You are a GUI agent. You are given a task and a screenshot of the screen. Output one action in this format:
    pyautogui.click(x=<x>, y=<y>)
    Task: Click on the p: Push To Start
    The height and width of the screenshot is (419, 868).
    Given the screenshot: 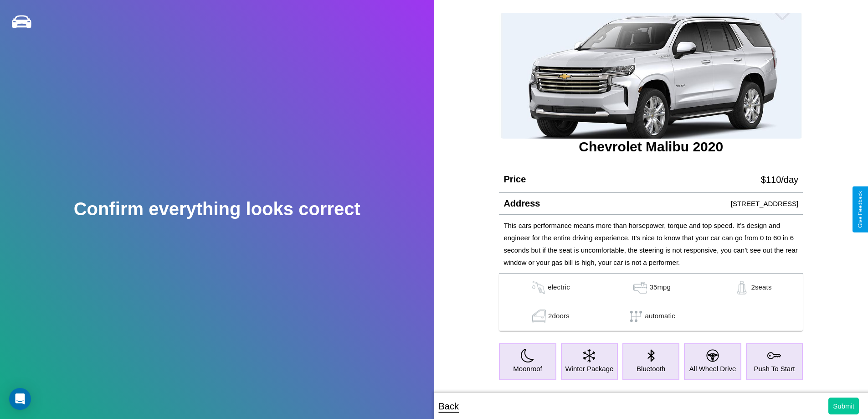 What is the action you would take?
    pyautogui.click(x=774, y=369)
    